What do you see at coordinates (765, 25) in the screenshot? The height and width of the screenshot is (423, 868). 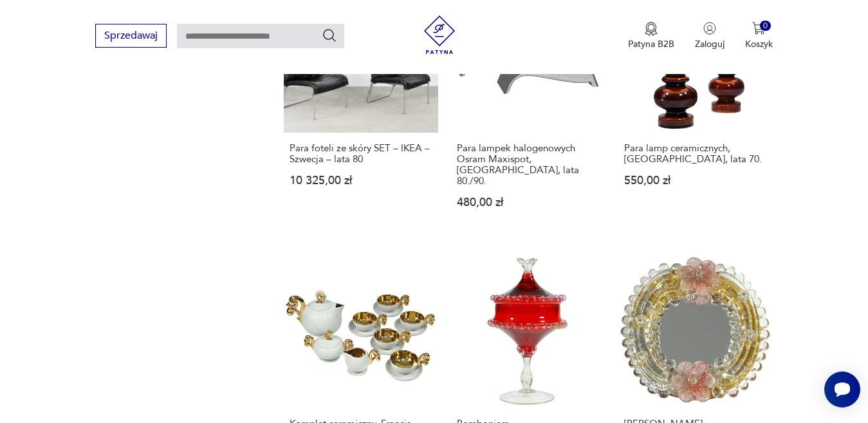 I see `div: 0` at bounding box center [765, 25].